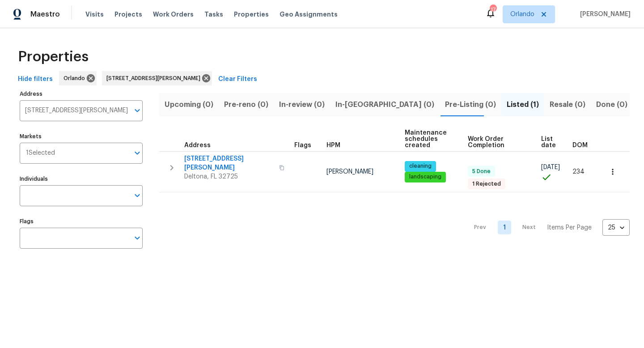 The height and width of the screenshot is (348, 644). What do you see at coordinates (189, 105) in the screenshot?
I see `span: Upcoming (0)` at bounding box center [189, 105].